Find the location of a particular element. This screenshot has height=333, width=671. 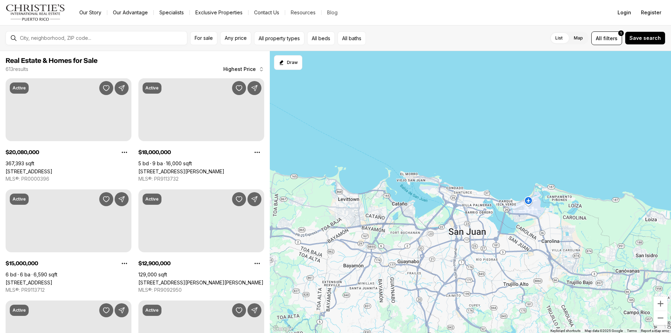

a: Specialists is located at coordinates (172, 13).